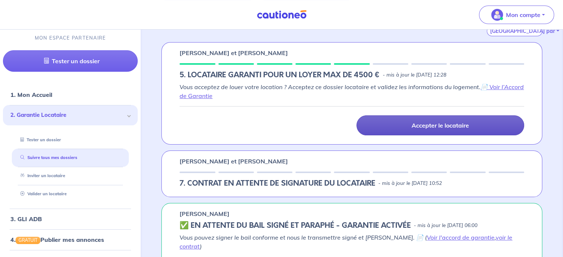  Describe the element at coordinates (70, 38) in the screenshot. I see `p: MON ESPACE PARTENAIRE` at that location.